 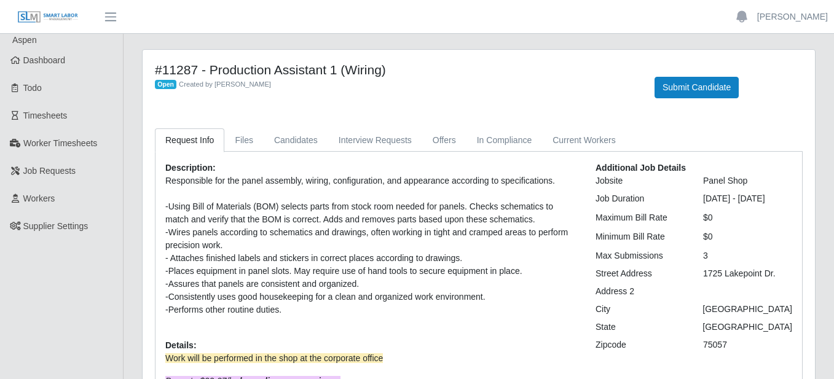 I want to click on a: Offers, so click(x=444, y=140).